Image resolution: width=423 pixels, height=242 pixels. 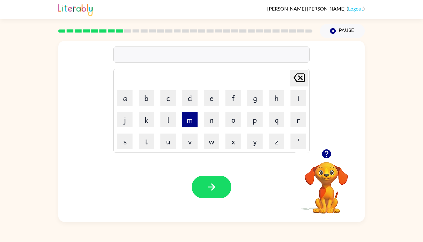 I want to click on button: i, so click(x=298, y=98).